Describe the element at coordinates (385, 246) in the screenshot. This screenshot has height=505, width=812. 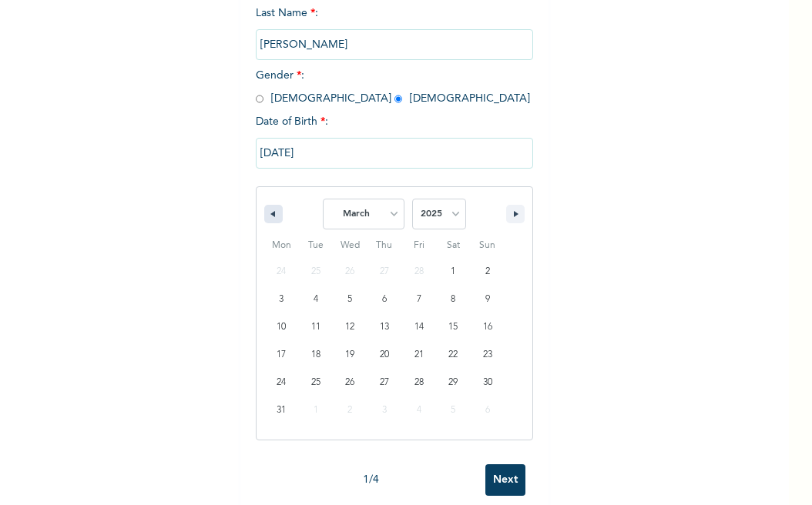
I see `span: Thu` at that location.